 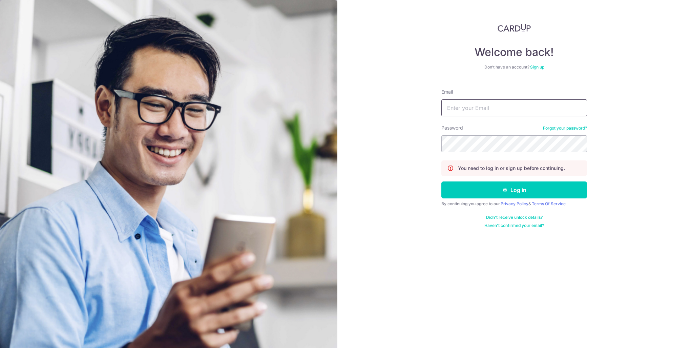 I want to click on a: Haven't confirmed your email?, so click(x=515, y=225).